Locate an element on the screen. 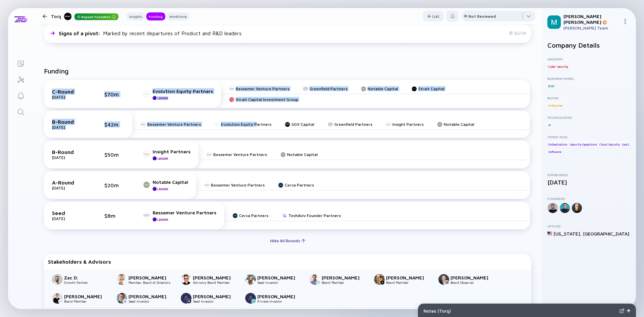  button: Insights is located at coordinates (136, 17).